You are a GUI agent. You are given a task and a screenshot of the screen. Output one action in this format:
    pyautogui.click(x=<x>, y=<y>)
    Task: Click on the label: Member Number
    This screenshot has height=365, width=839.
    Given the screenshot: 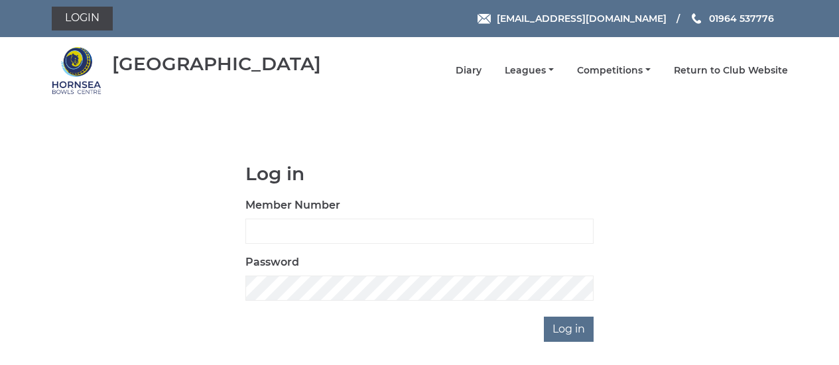 What is the action you would take?
    pyautogui.click(x=292, y=206)
    